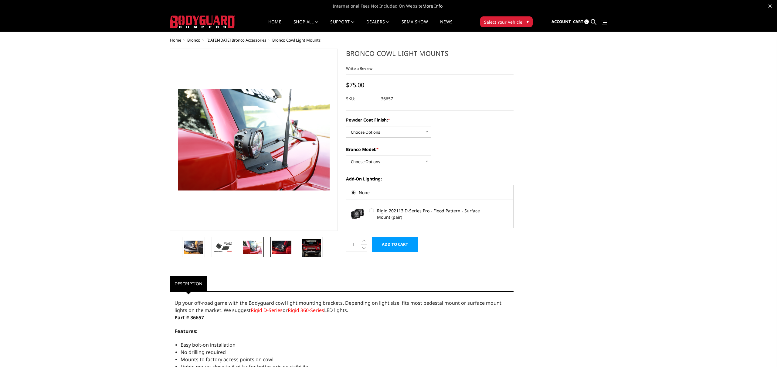 This screenshot has width=777, height=367. I want to click on span: 0, so click(587, 22).